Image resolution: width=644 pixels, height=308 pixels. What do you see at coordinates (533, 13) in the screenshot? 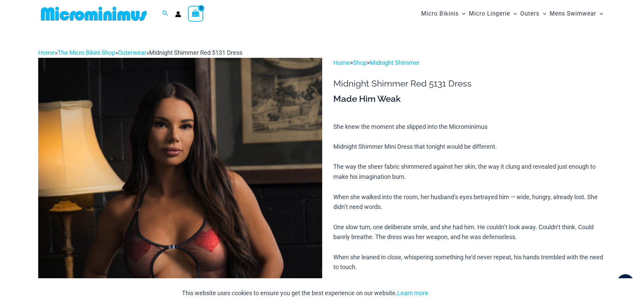
I see `a: OutersMenu ToggleMenu Toggle` at bounding box center [533, 13].